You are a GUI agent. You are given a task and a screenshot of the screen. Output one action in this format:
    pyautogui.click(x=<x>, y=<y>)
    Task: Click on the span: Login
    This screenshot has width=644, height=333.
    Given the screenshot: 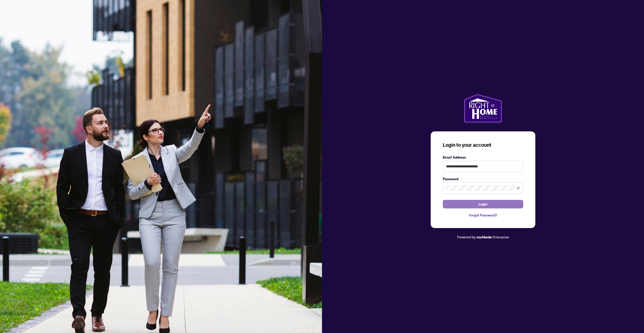 What is the action you would take?
    pyautogui.click(x=483, y=204)
    